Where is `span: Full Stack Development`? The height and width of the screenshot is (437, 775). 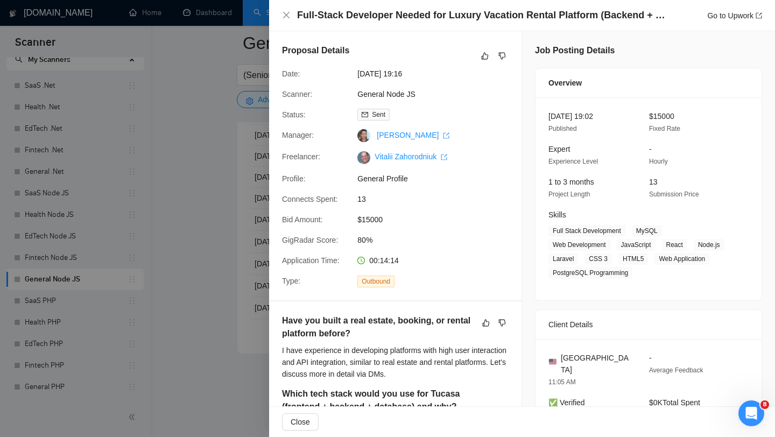
span: Full Stack Development is located at coordinates (587, 231).